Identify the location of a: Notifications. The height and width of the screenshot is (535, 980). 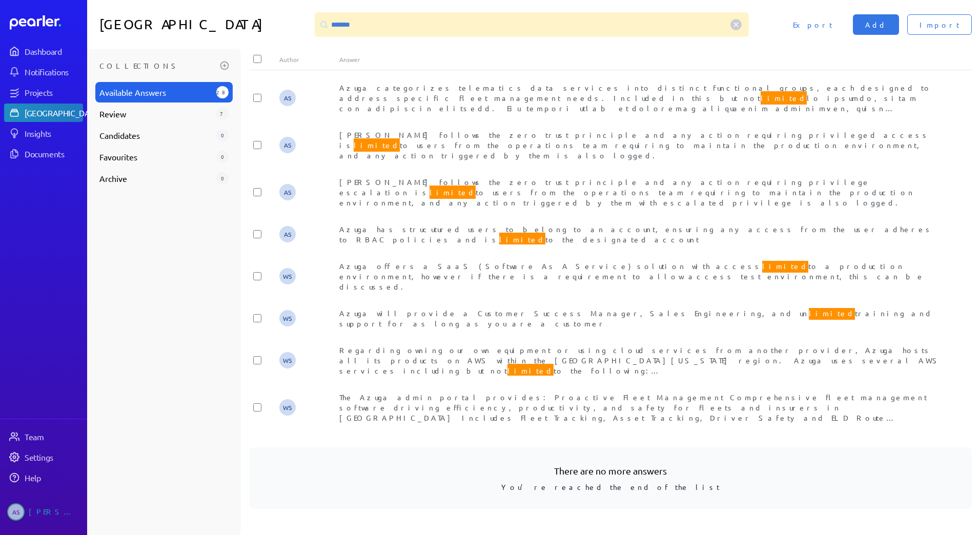
(44, 71).